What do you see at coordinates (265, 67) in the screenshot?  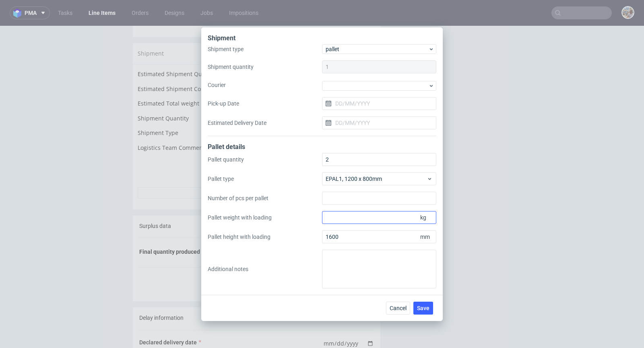 I see `label: Shipment quantity` at bounding box center [265, 67].